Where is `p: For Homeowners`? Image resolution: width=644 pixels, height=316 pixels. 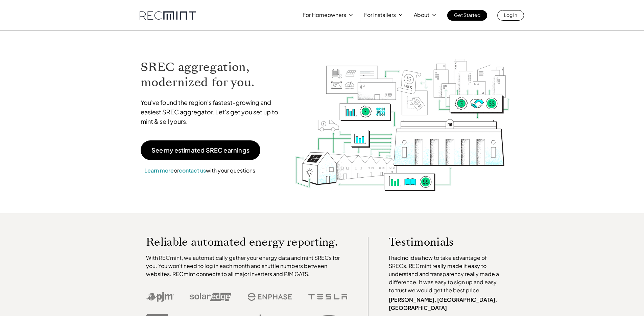
p: For Homeowners is located at coordinates (324, 15).